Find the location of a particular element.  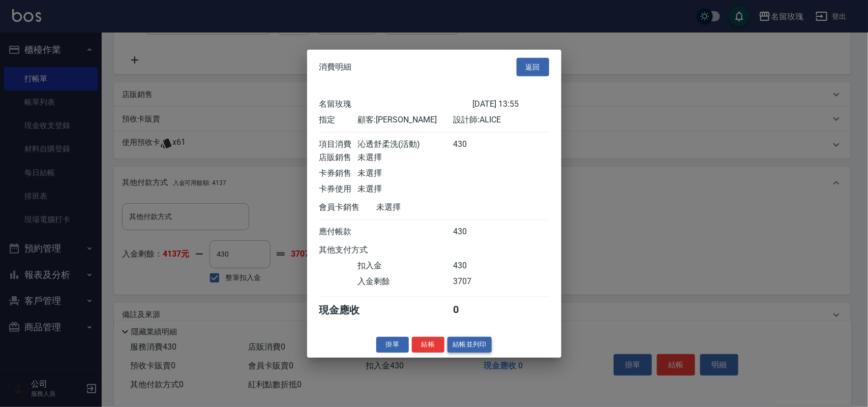

div: 入金剩餘 is located at coordinates (406, 281).